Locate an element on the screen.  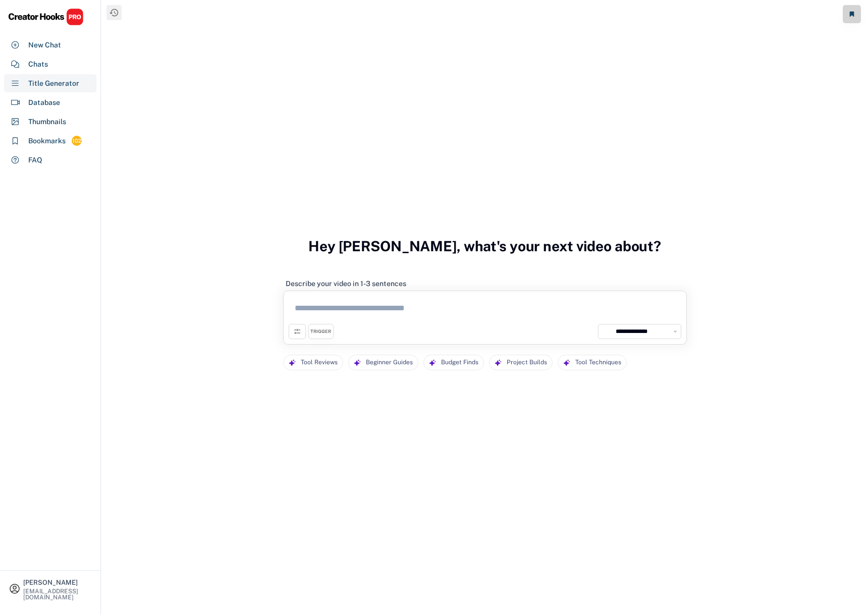
div: Describe your video in 1-3 sentences is located at coordinates (346, 284).